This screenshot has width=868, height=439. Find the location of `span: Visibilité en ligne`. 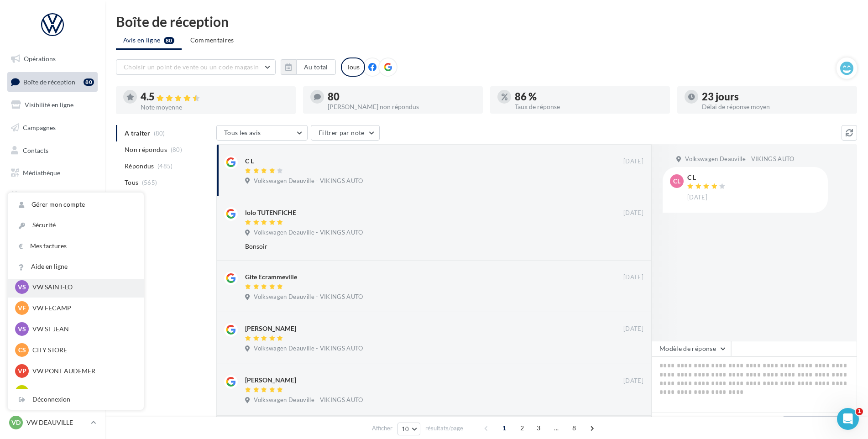

span: Visibilité en ligne is located at coordinates (49, 104).